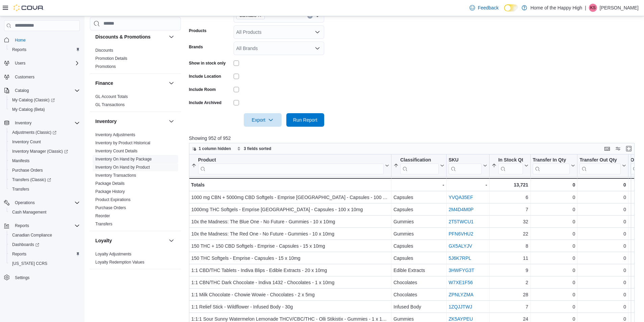 The height and width of the screenshot is (322, 644). I want to click on a: Promotions, so click(106, 67).